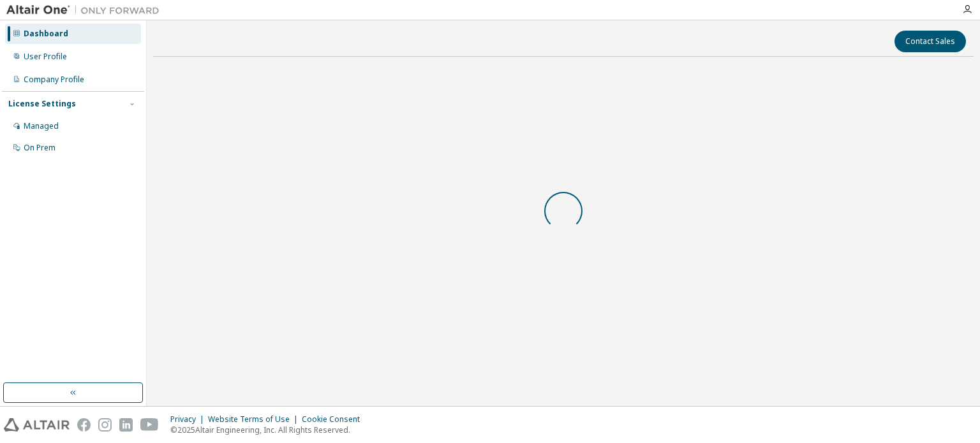  I want to click on img: facebook.svg, so click(84, 424).